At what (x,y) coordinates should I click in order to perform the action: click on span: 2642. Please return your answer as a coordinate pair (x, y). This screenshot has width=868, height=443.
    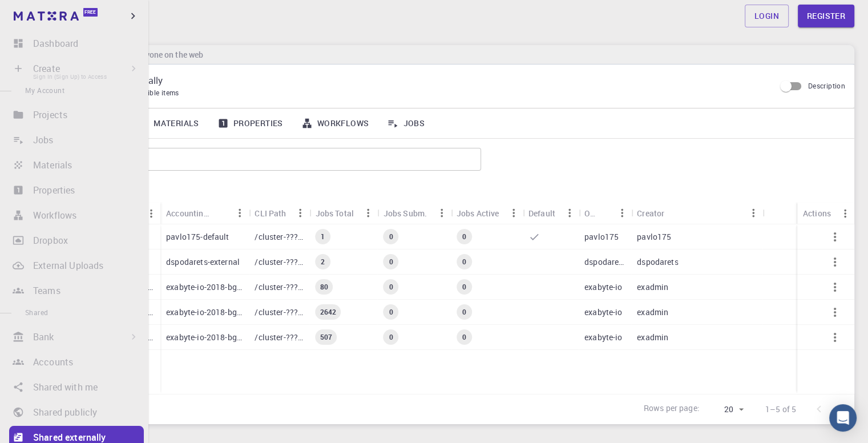
    Looking at the image, I should click on (328, 312).